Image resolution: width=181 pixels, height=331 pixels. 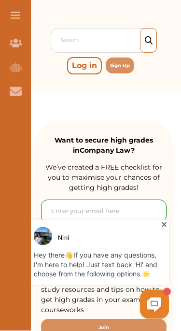 What do you see at coordinates (104, 212) in the screenshot?
I see `input: Enter your email here` at bounding box center [104, 212].